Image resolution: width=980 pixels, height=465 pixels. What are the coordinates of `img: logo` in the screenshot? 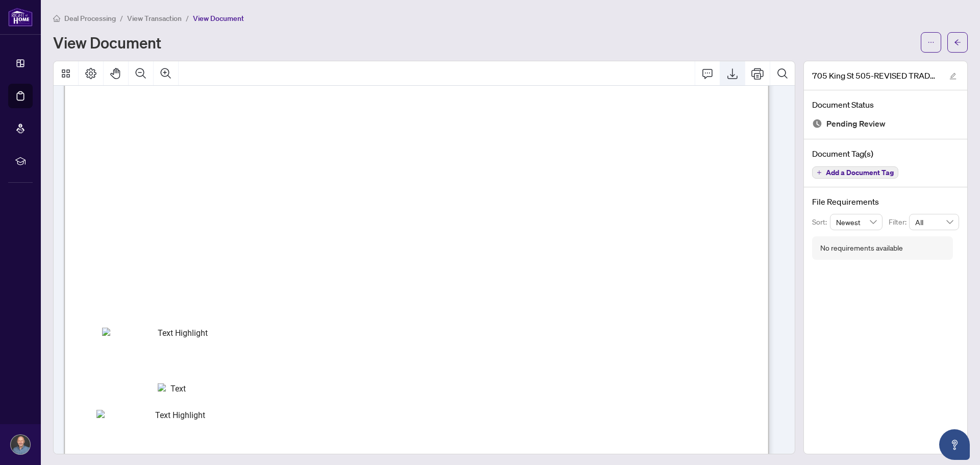 It's located at (21, 17).